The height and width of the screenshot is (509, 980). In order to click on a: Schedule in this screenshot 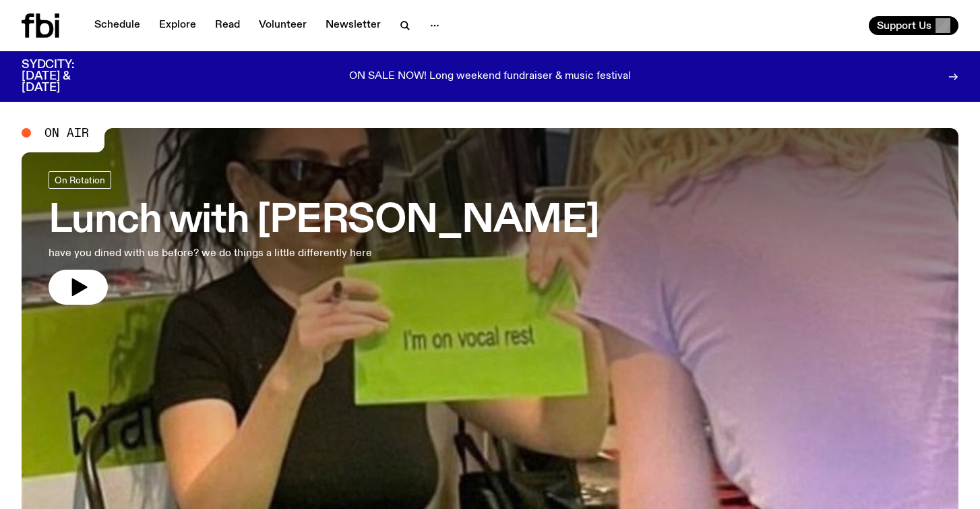, I will do `click(118, 26)`.